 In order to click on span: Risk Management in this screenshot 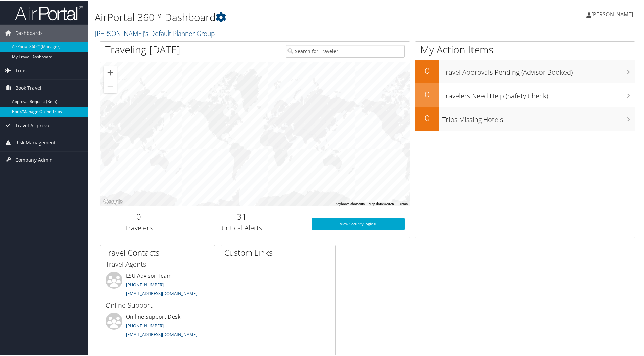, I will do `click(36, 142)`.